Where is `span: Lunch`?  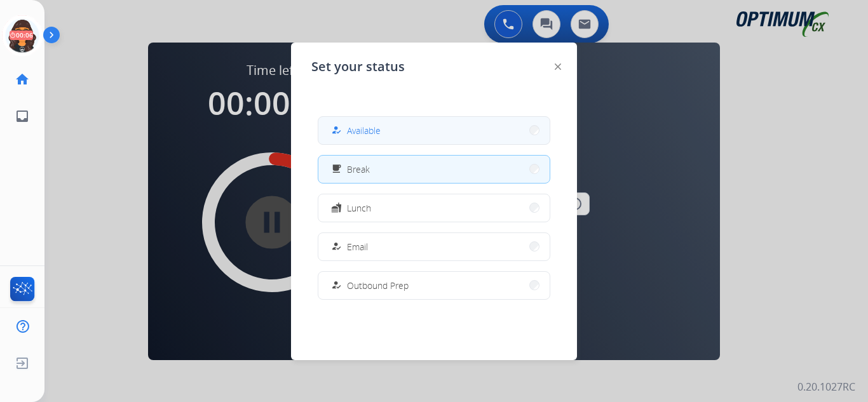 span: Lunch is located at coordinates (359, 208).